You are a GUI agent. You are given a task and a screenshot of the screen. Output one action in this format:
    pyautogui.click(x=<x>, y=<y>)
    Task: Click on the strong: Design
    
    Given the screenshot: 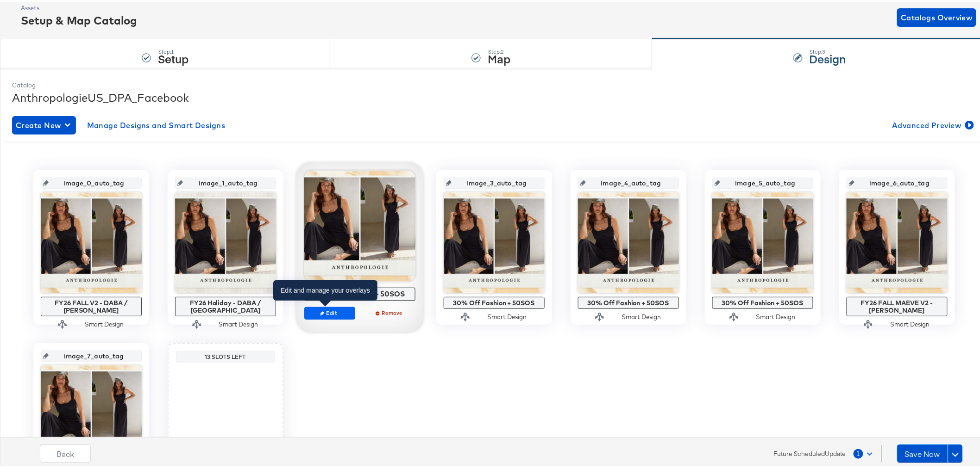 What is the action you would take?
    pyautogui.click(x=827, y=56)
    